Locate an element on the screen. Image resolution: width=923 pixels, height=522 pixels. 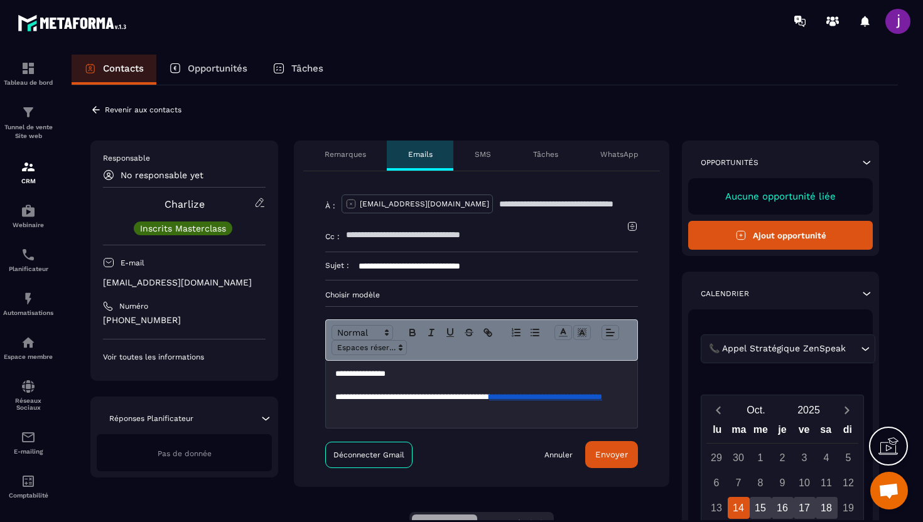
p: Inscrits Masterclass is located at coordinates (183, 229).